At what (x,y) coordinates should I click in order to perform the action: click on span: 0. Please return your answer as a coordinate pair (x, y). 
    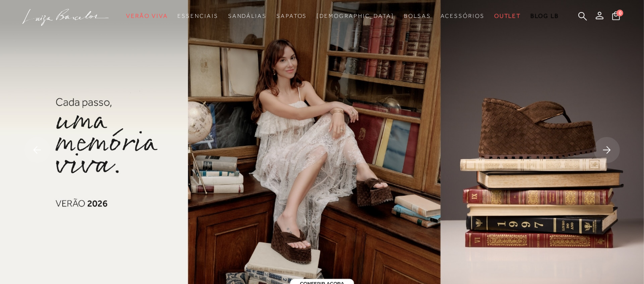
    Looking at the image, I should click on (620, 13).